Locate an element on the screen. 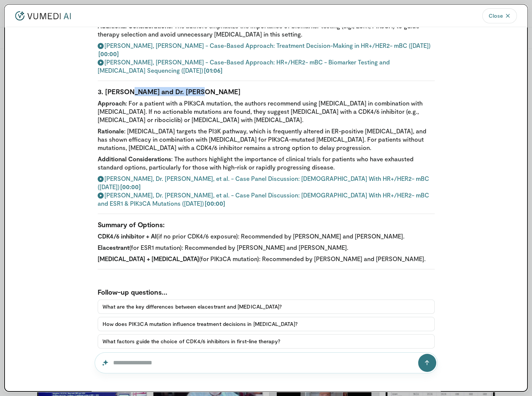 The height and width of the screenshot is (396, 532). h3: Summary of Options: is located at coordinates (266, 225).